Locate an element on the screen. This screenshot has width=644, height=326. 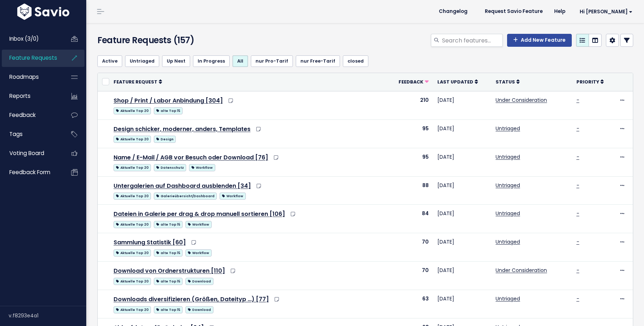
a: Design is located at coordinates (165, 138).